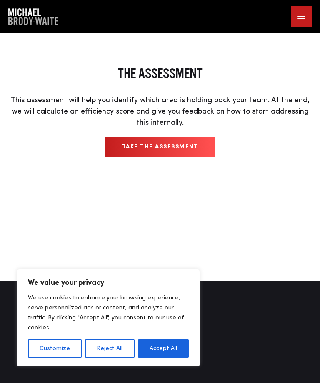 The image size is (320, 383). I want to click on p: This assessment will help you identify which area is holding back your team. At the end, we will ..., so click(160, 112).